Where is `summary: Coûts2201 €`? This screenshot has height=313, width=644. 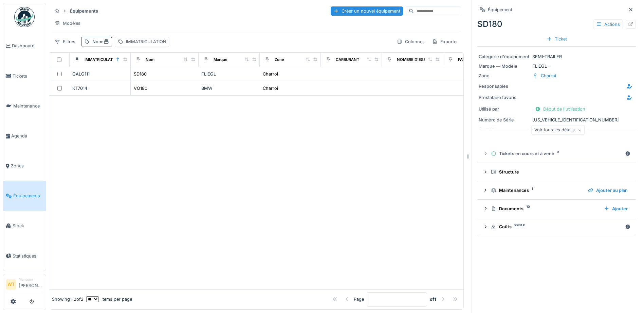
summary: Coûts2201 € is located at coordinates (556, 227).